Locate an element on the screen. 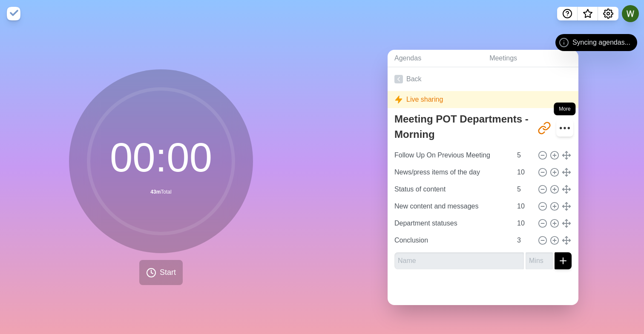 The height and width of the screenshot is (334, 644). button: Help is located at coordinates (567, 14).